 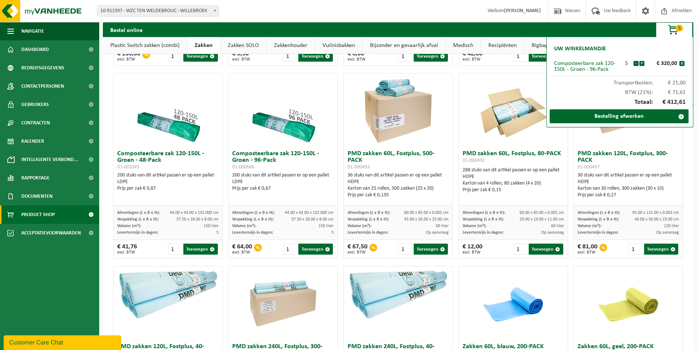 What do you see at coordinates (197, 220) in the screenshot?
I see `span: 37.50 x 28.00 x 8.00 cm` at bounding box center [197, 220].